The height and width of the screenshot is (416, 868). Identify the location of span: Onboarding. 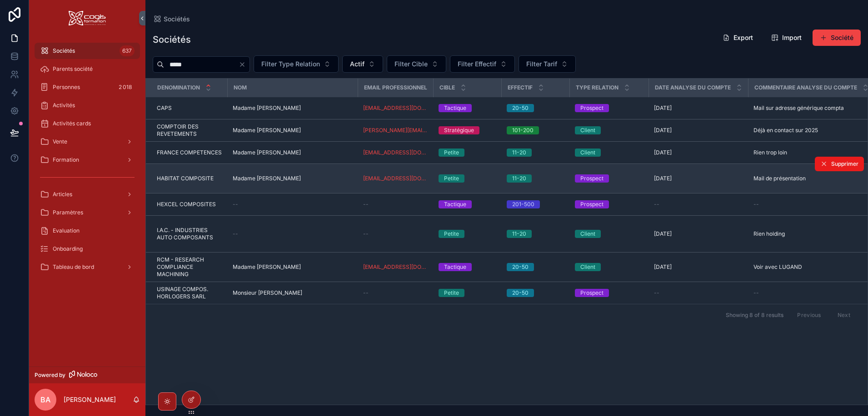
(68, 249).